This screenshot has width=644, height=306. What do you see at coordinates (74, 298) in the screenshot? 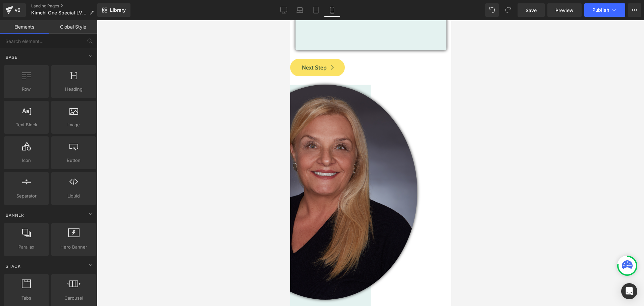
I see `span: Carousel` at bounding box center [74, 298].